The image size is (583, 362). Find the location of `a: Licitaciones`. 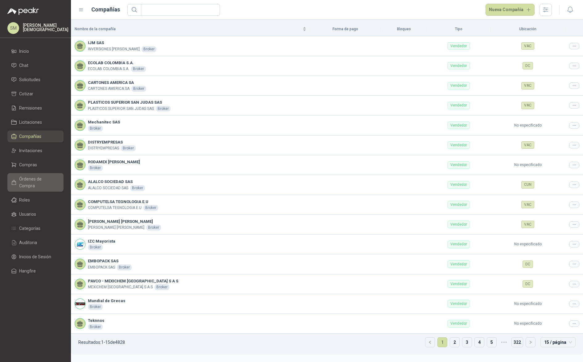

a: Licitaciones is located at coordinates (35, 122).